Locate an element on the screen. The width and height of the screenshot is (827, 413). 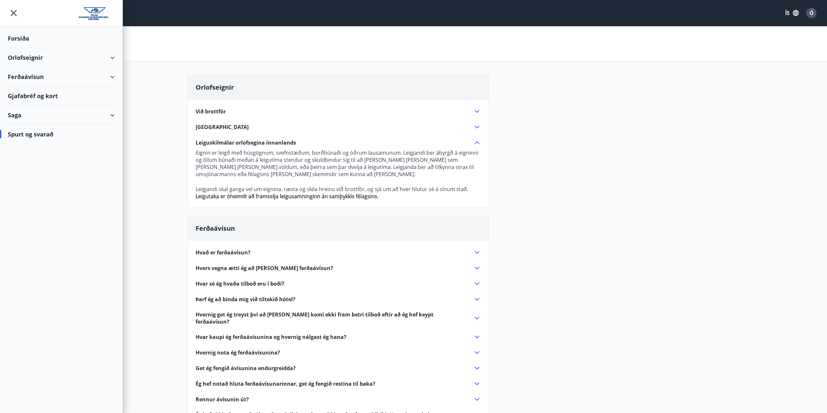
span: Ó is located at coordinates (811, 13).